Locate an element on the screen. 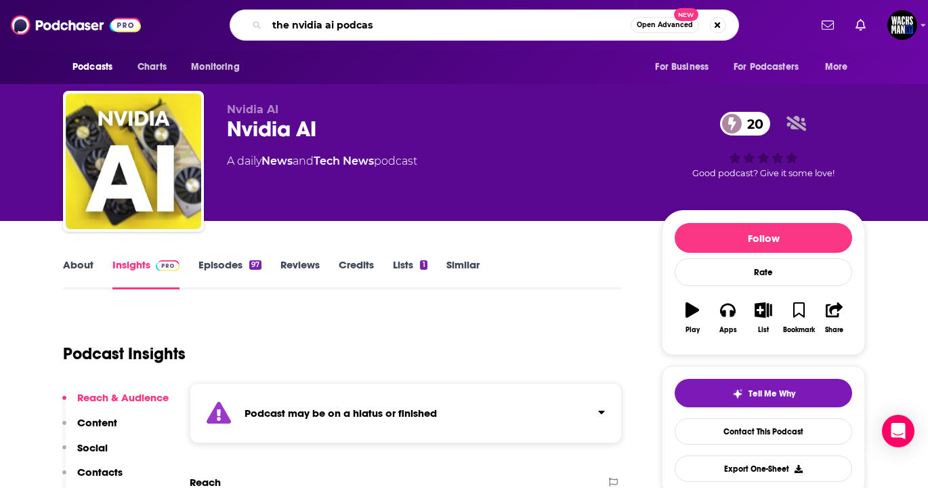 This screenshot has height=488, width=928. h1: Podcast Insights is located at coordinates (124, 354).